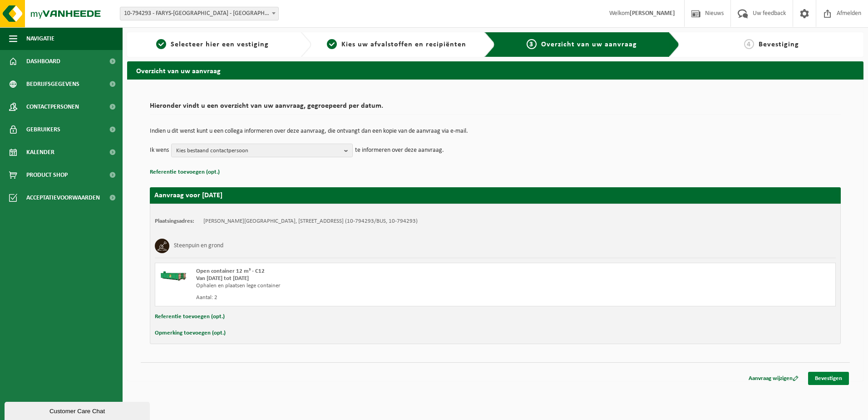 The width and height of the screenshot is (868, 420). Describe the element at coordinates (52, 84) in the screenshot. I see `span: Bedrijfsgegevens` at that location.